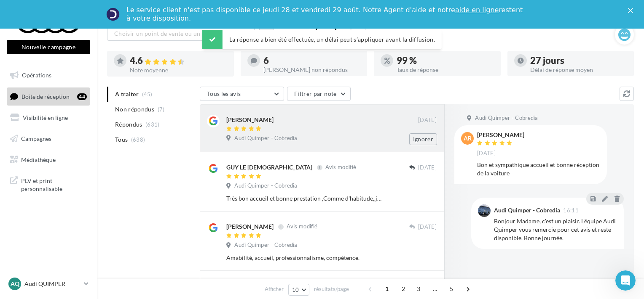 The height and width of the screenshot is (299, 644). What do you see at coordinates (242, 94) in the screenshot?
I see `button: Tous les avis` at bounding box center [242, 94].